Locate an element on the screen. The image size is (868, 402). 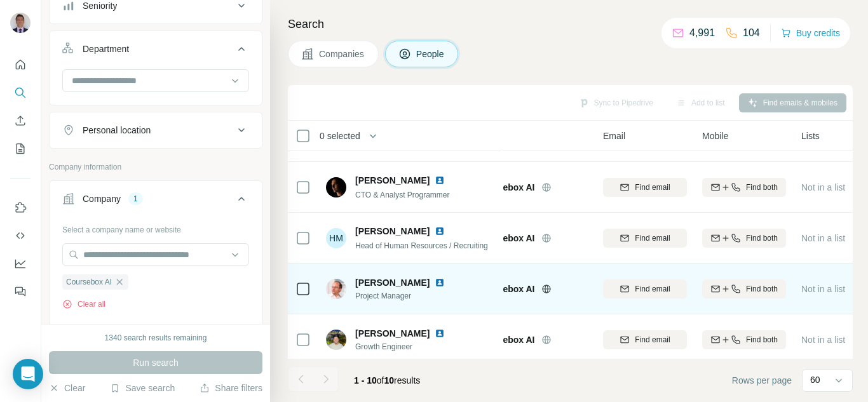
button: Use Surfe on LinkedIn is located at coordinates (20, 208).